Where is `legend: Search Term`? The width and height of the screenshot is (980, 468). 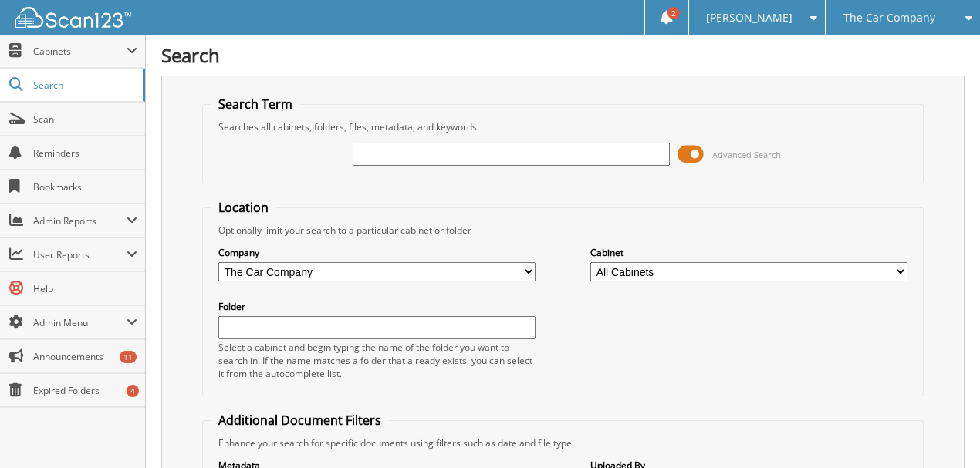 legend: Search Term is located at coordinates (255, 104).